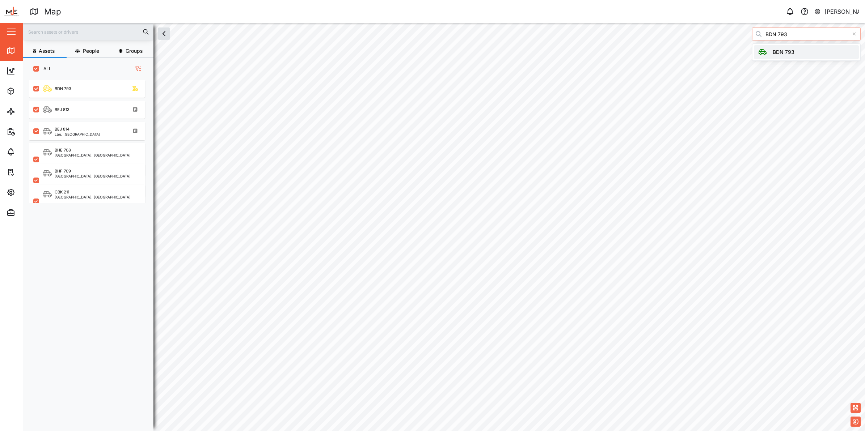 The height and width of the screenshot is (431, 865). Describe the element at coordinates (91, 51) in the screenshot. I see `span: People` at that location.